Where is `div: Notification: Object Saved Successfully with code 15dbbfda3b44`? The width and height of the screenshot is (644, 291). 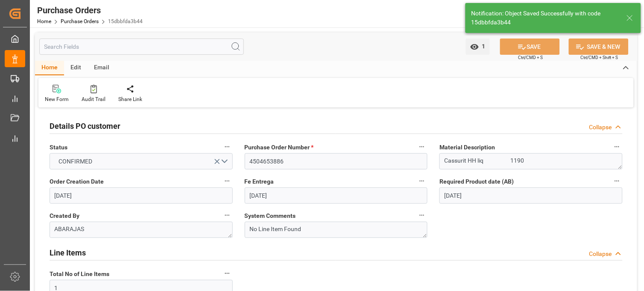 div: Notification: Object Saved Successfully with code 15dbbfda3b44 is located at coordinates (545, 18).